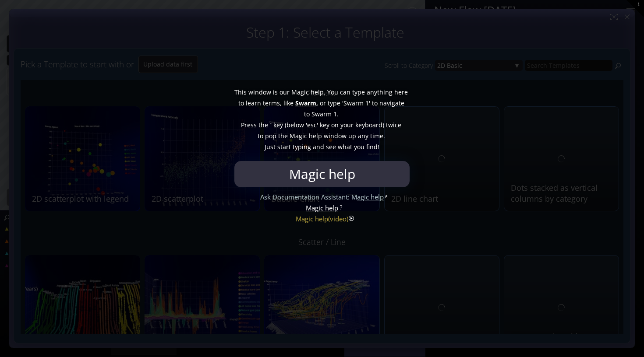 The height and width of the screenshot is (357, 644). I want to click on span: help, so click(315, 136).